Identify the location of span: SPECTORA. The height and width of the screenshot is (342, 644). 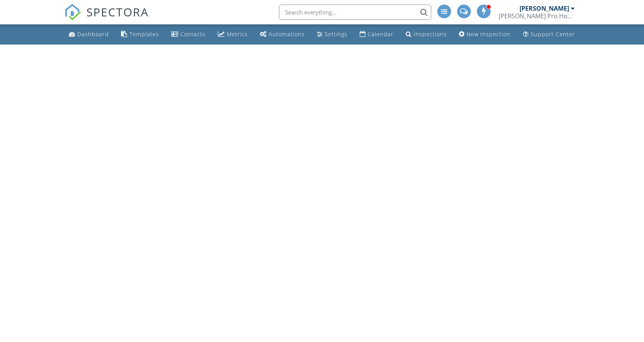
(117, 12).